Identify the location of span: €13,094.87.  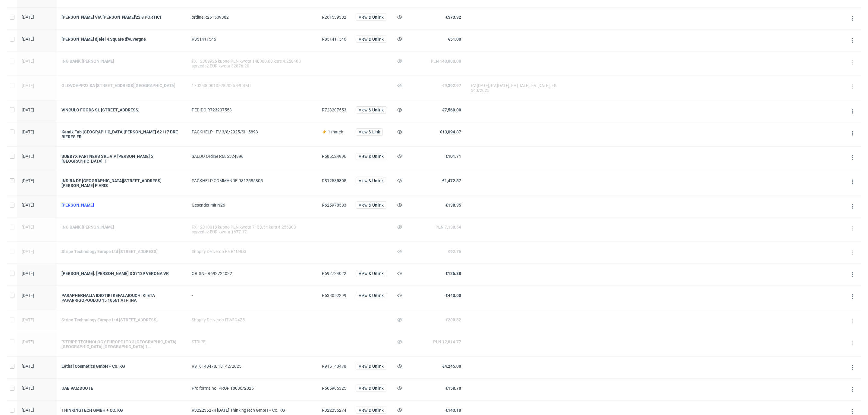
(450, 132).